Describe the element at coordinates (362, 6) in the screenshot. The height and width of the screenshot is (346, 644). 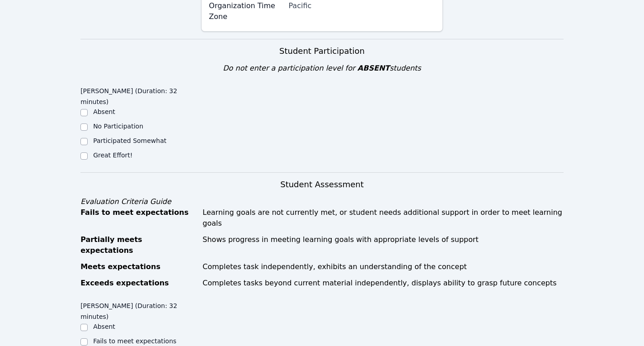
I see `div: Pacific` at that location.